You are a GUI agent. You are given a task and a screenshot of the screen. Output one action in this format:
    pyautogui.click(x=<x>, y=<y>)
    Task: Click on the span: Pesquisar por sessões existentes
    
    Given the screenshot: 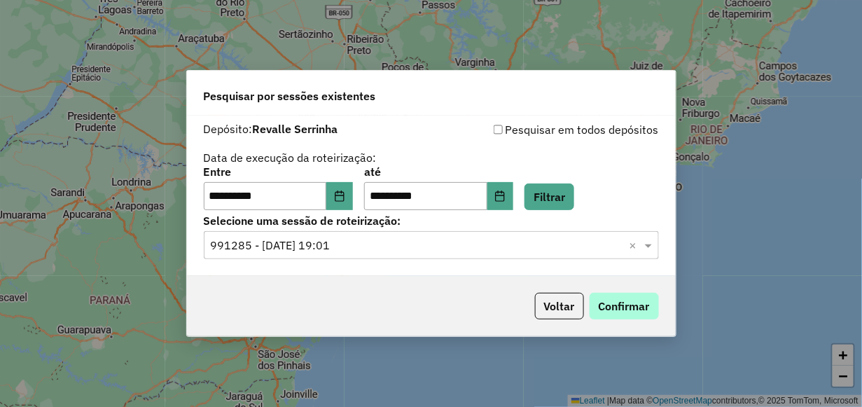 What is the action you would take?
    pyautogui.click(x=290, y=96)
    